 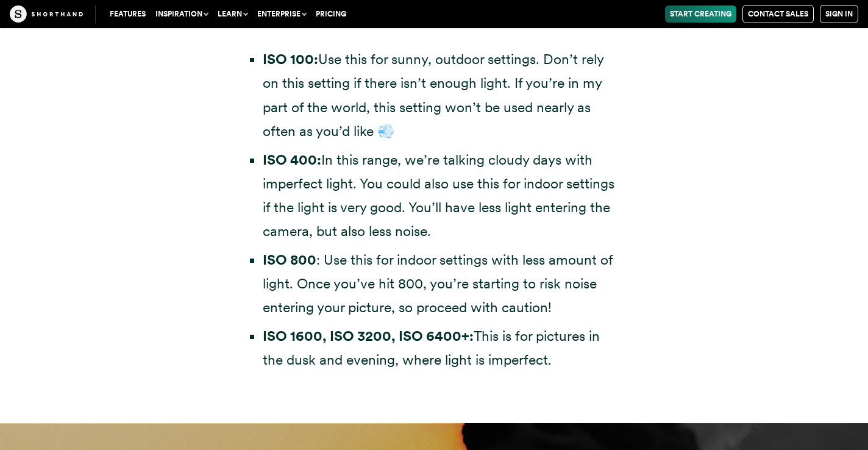 What do you see at coordinates (282, 14) in the screenshot?
I see `button: Enterprise` at bounding box center [282, 14].